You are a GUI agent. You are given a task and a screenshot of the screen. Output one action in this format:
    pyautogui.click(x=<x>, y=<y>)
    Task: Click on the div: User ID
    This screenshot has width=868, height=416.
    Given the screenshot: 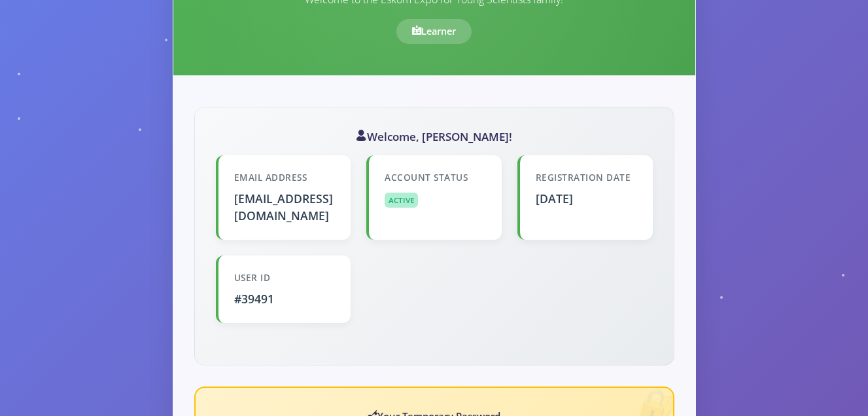 What is the action you would take?
    pyautogui.click(x=284, y=277)
    